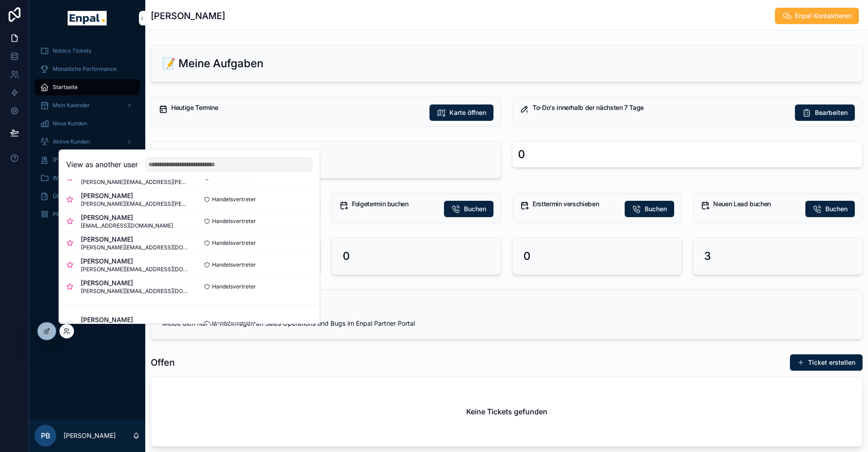  I want to click on a: Noloco Tickets, so click(87, 51).